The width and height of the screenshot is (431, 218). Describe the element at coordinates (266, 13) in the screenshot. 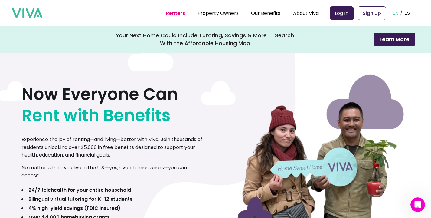

I see `div: Our Benefits` at that location.